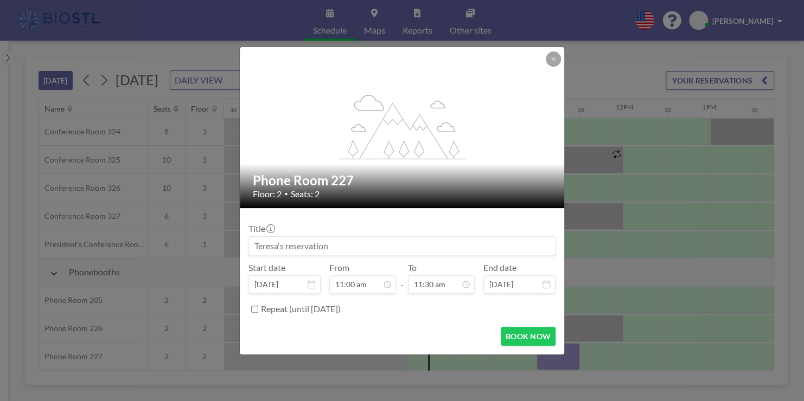  What do you see at coordinates (339, 268) in the screenshot?
I see `label: From` at bounding box center [339, 268].